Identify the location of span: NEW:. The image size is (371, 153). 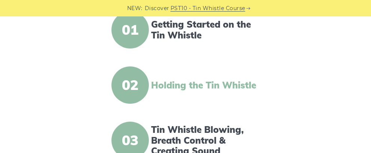
(135, 8).